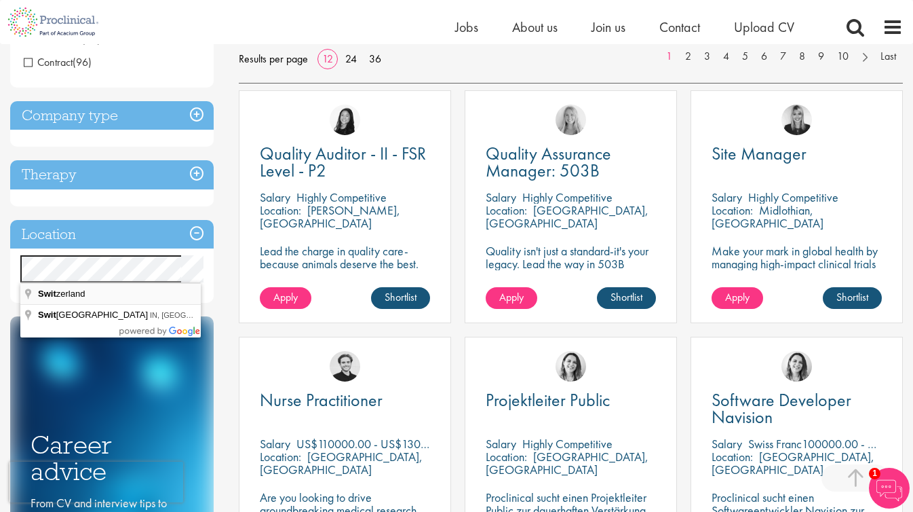 This screenshot has height=512, width=913. What do you see at coordinates (843, 56) in the screenshot?
I see `a: 10` at bounding box center [843, 56].